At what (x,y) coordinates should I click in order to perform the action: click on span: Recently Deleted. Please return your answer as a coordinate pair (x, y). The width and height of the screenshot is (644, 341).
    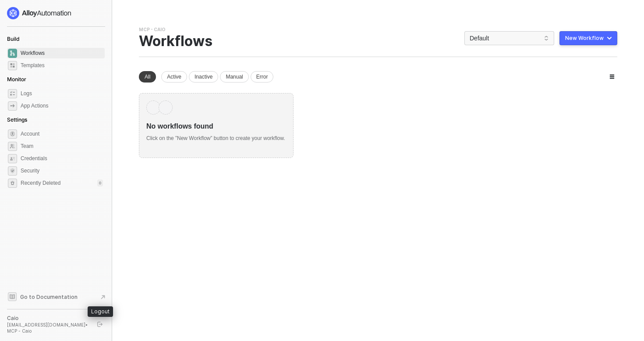
    Looking at the image, I should click on (40, 183).